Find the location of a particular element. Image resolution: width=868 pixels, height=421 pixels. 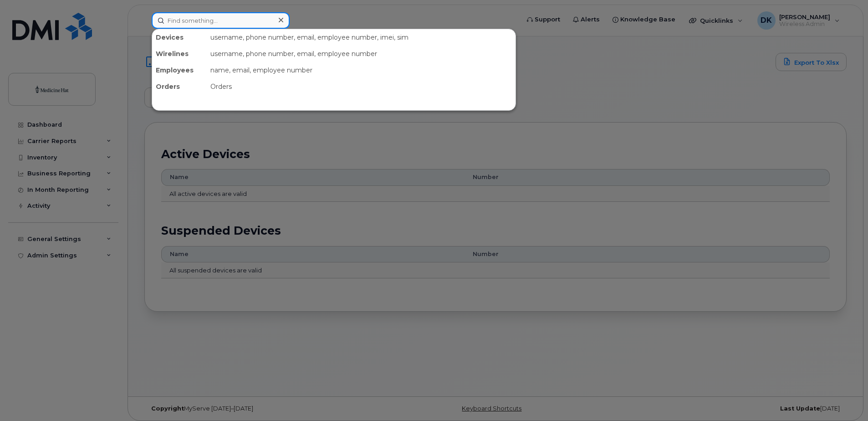

div: name, email, employee number is located at coordinates (361, 70).